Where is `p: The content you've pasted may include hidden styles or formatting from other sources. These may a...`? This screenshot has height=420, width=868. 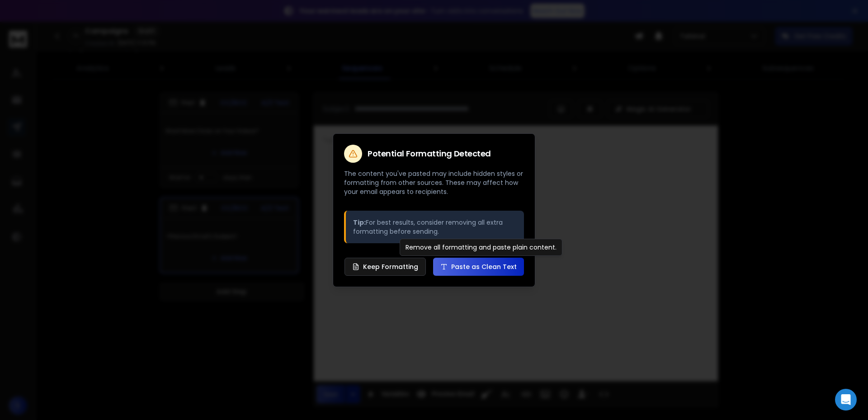 p: The content you've pasted may include hidden styles or formatting from other sources. These may a... is located at coordinates (434, 183).